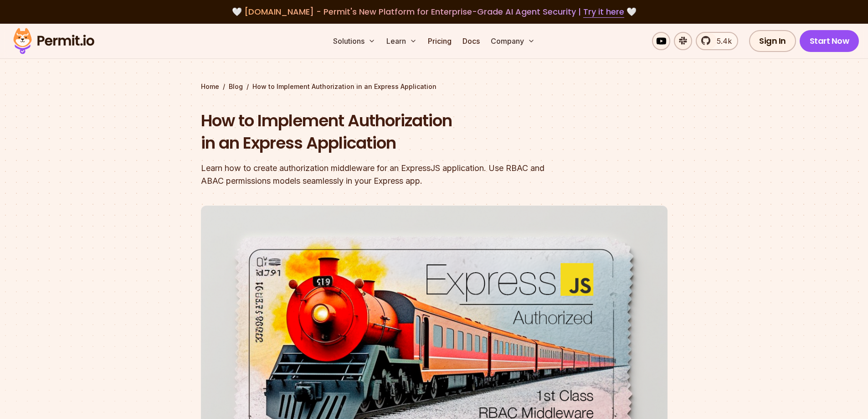 The width and height of the screenshot is (868, 419). Describe the element at coordinates (717, 41) in the screenshot. I see `a: 5.4k` at that location.